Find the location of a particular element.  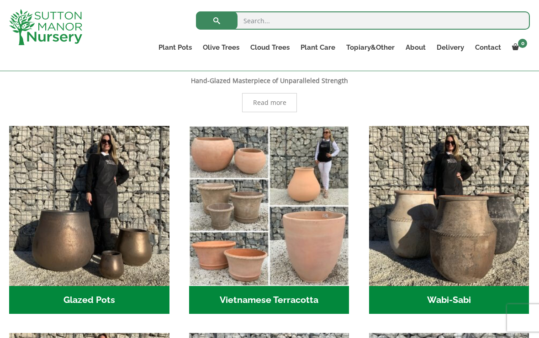

img: logo is located at coordinates (46, 27).